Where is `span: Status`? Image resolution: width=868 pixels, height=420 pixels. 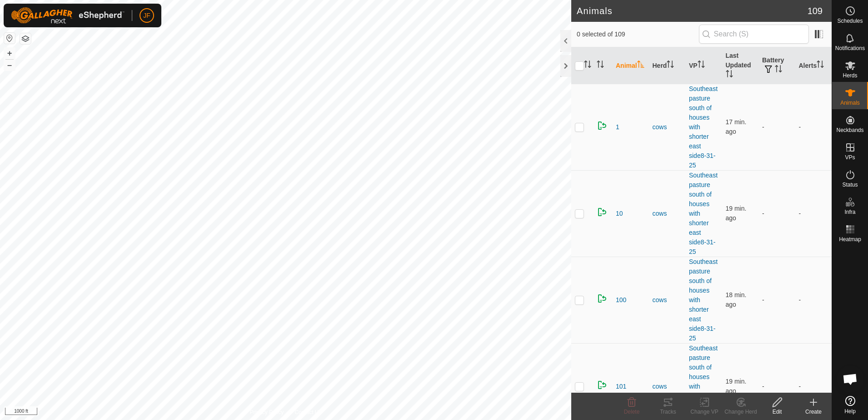
span: Status is located at coordinates (850, 185).